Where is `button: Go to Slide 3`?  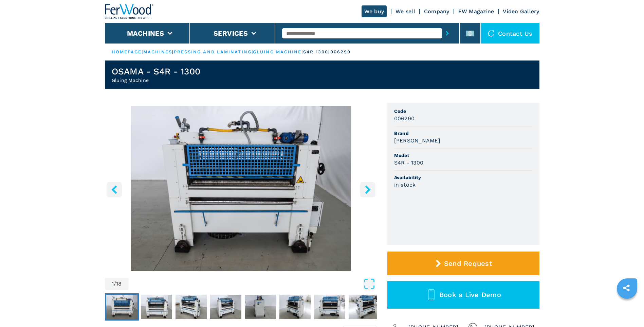 button: Go to Slide 3 is located at coordinates (191, 307).